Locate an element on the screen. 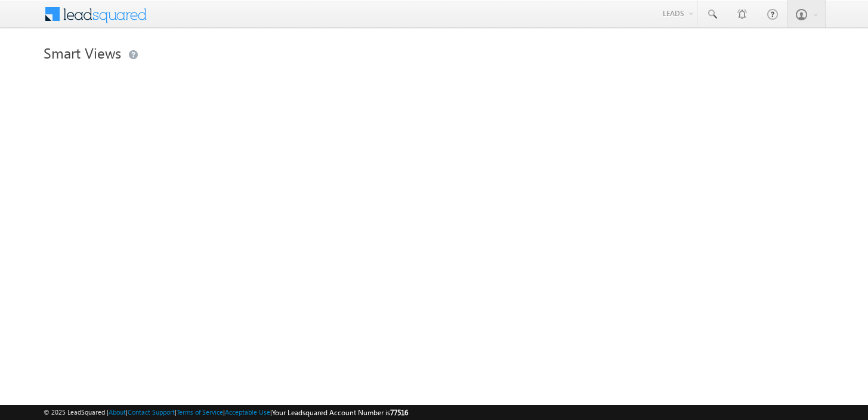  span: Your Leadsquared Account Number is is located at coordinates (340, 412).